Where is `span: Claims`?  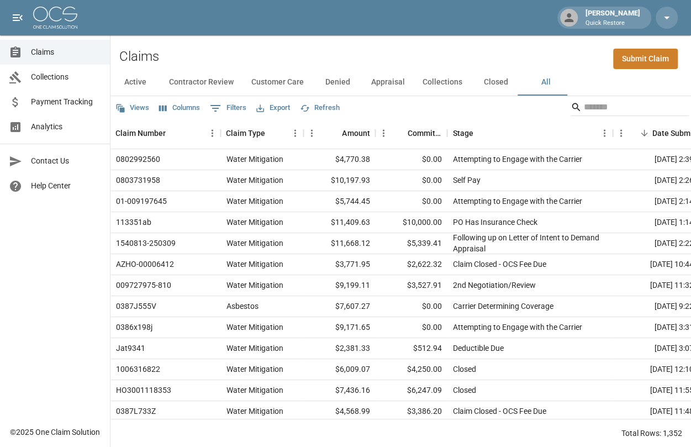 span: Claims is located at coordinates (66, 52).